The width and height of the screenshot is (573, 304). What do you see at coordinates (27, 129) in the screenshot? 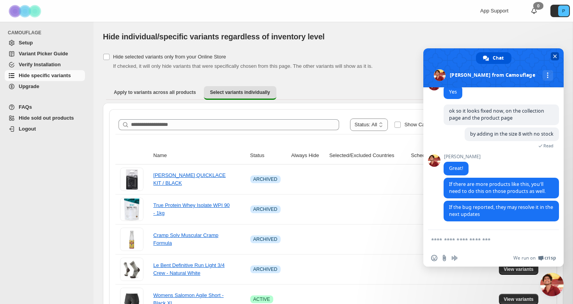
I see `span: Logout` at bounding box center [27, 129].